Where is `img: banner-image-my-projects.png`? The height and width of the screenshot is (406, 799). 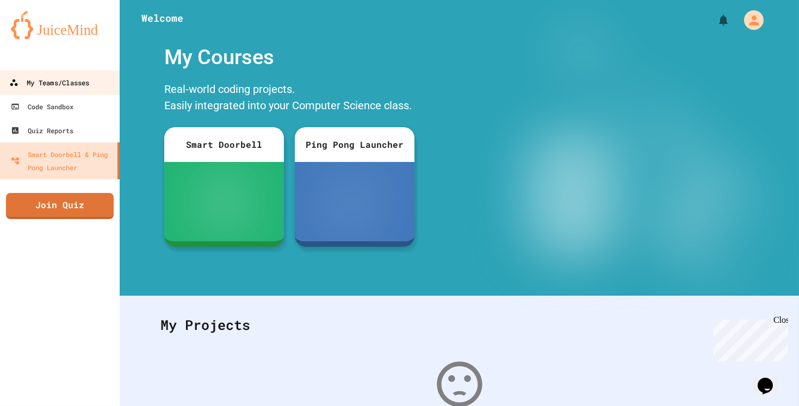 img: banner-image-my-projects.png is located at coordinates (629, 160).